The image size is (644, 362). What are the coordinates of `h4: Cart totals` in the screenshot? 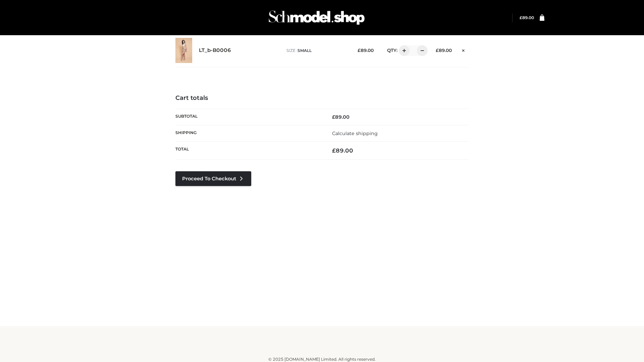 It's located at (322, 99).